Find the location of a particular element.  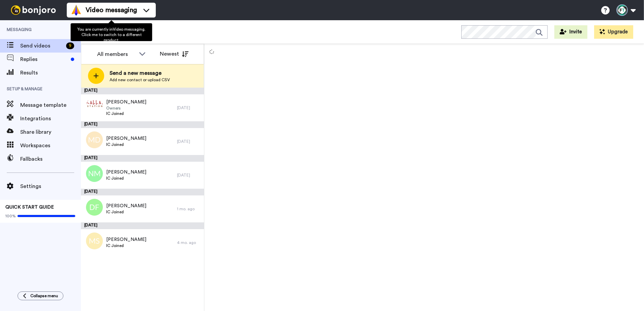

button: Upgrade is located at coordinates (614, 32).